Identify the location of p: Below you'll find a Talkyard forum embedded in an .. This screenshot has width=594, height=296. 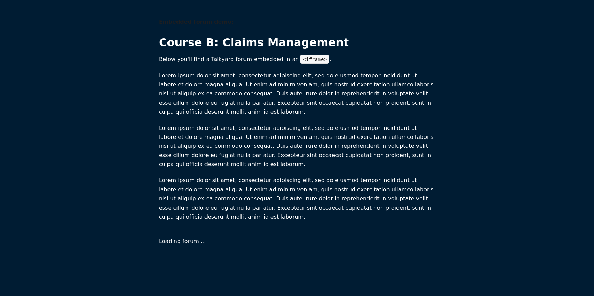
(297, 59).